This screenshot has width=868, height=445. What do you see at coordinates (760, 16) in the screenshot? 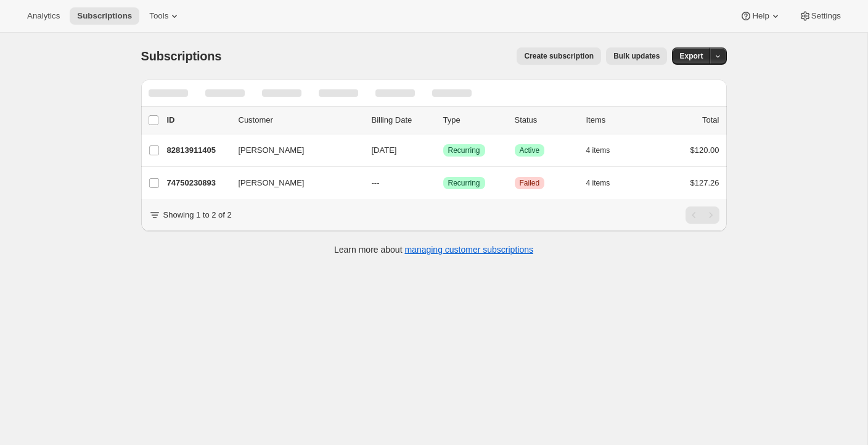
I see `button: Help` at bounding box center [760, 16].